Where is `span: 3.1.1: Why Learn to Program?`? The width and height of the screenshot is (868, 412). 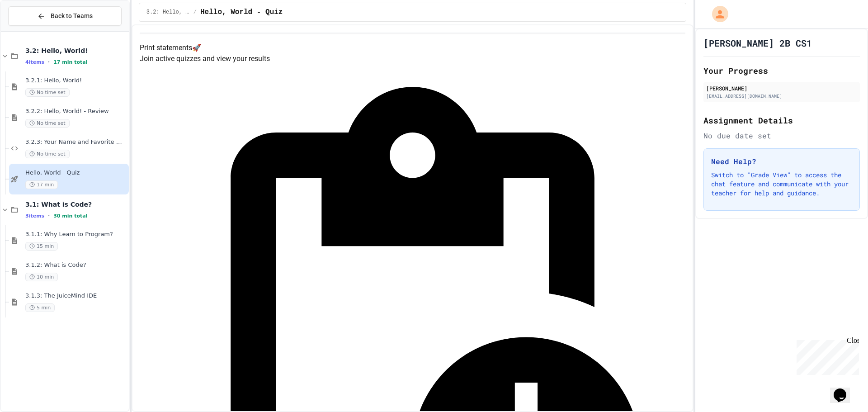
span: 3.1.1: Why Learn to Program? is located at coordinates (76, 234).